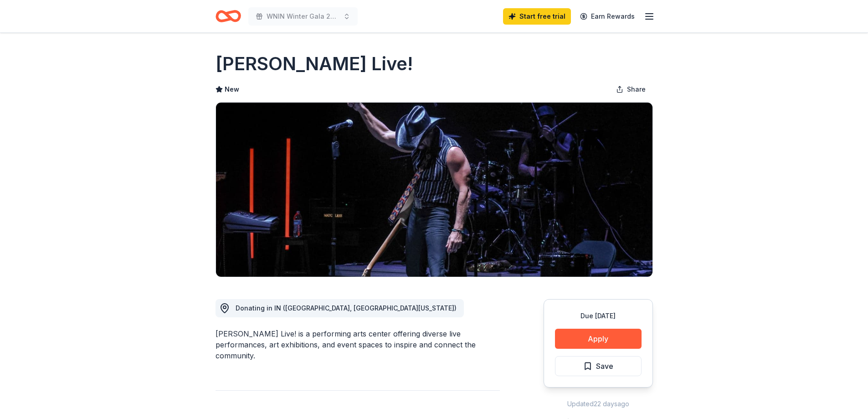 The image size is (868, 419). What do you see at coordinates (631, 90) in the screenshot?
I see `button: Share` at bounding box center [631, 90].